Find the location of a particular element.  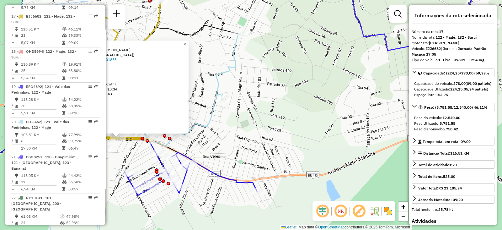

td: 6,94 KM is located at coordinates (41, 189).